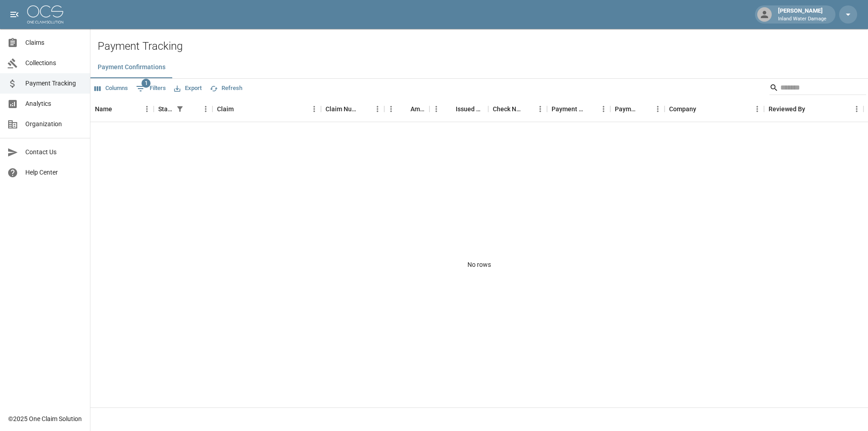 This screenshot has width=868, height=431. What do you see at coordinates (479, 264) in the screenshot?
I see `div: No rows` at bounding box center [479, 264].